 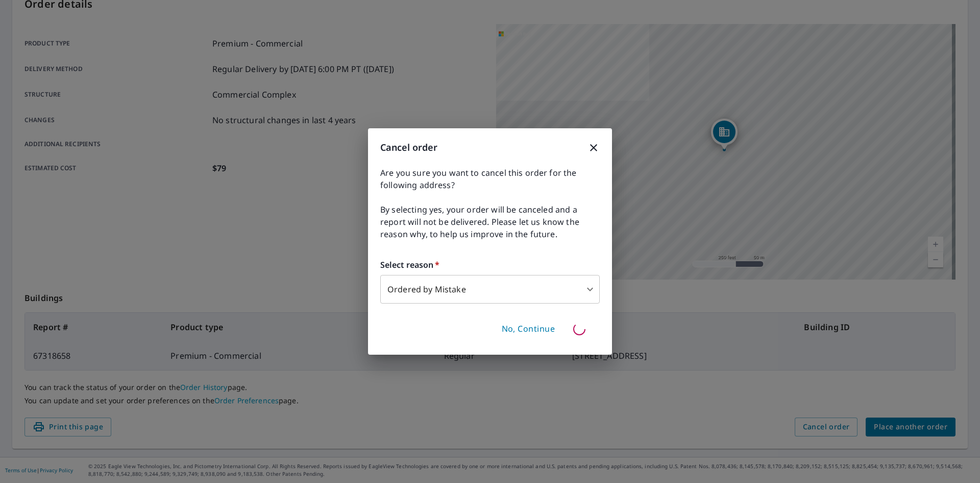 I want to click on div: Ordered by Mistake, so click(x=490, y=289).